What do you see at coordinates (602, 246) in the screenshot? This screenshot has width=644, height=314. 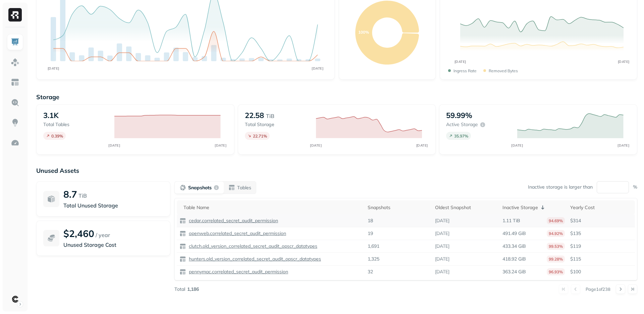 I see `p: $119` at bounding box center [602, 246].